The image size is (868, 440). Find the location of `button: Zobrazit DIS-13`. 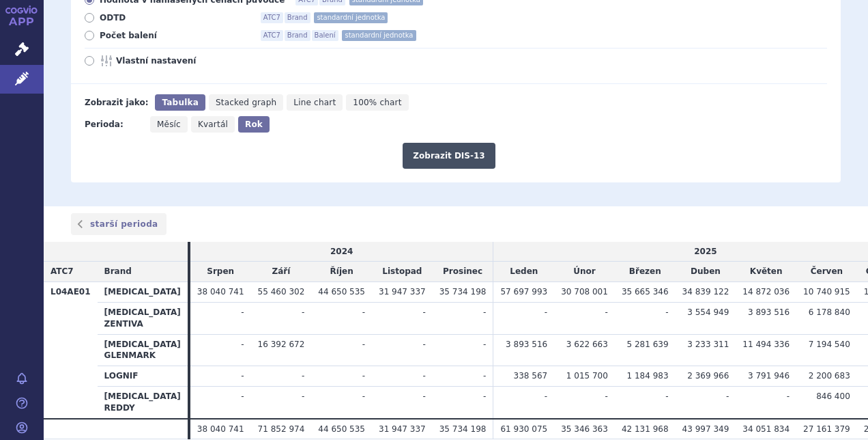

button: Zobrazit DIS-13 is located at coordinates (449, 156).